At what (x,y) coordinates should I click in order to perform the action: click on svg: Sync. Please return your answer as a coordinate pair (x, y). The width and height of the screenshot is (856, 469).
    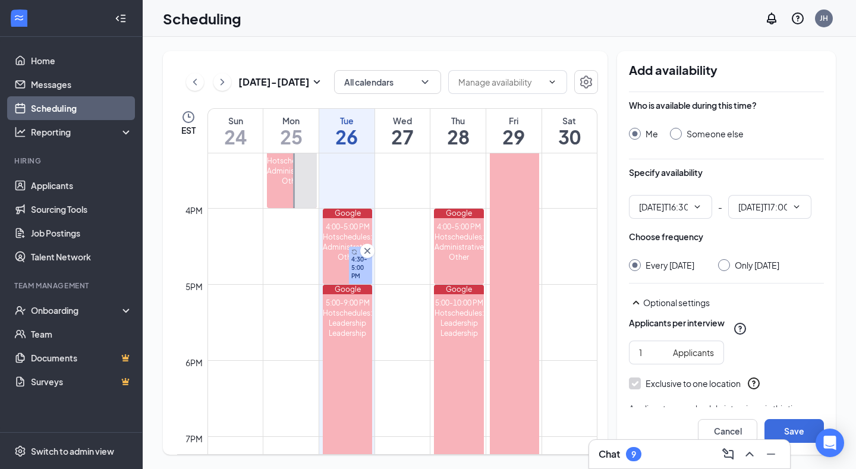
    Looking at the image, I should click on (354, 252).